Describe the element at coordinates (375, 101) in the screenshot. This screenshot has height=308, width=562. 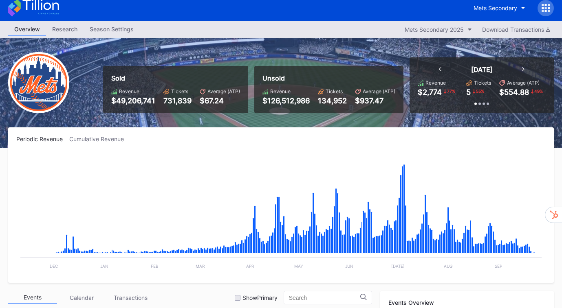
I see `div: $937.47` at that location.